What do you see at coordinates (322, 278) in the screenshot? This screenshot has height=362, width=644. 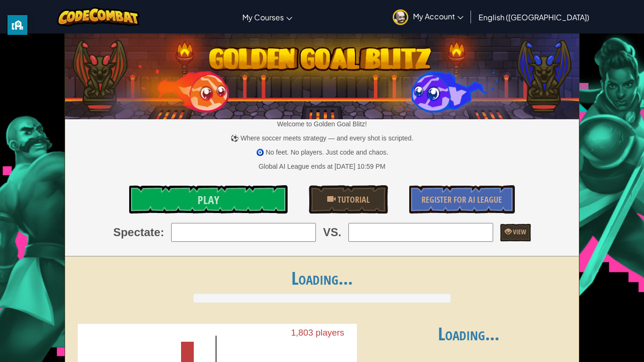 I see `h1: Loading...` at bounding box center [322, 278].